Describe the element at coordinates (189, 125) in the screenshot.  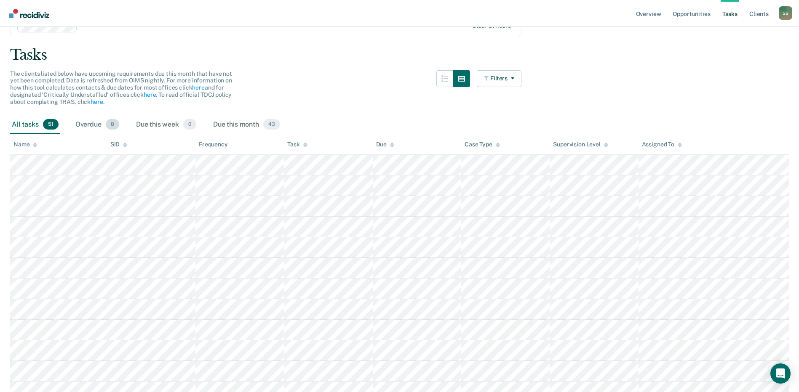
I see `span: 0` at that location.